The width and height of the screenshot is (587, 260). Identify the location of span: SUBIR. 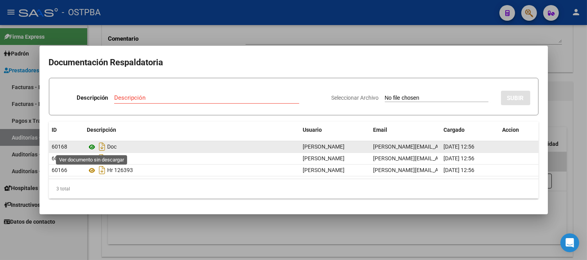
(516, 98).